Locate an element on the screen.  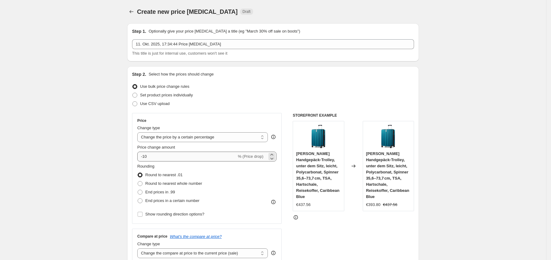
div: €437.56 is located at coordinates (303, 205).